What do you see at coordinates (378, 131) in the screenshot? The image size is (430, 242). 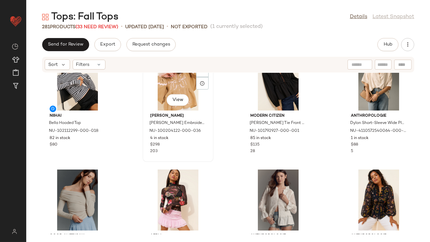 I see `span: NU-4110572540064-000-010` at bounding box center [378, 131].